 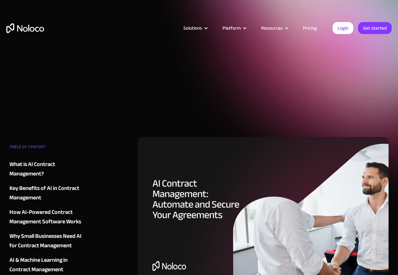 What do you see at coordinates (47, 241) in the screenshot?
I see `a: Why Small Businesses Need AI for Contract Management` at bounding box center [47, 241].